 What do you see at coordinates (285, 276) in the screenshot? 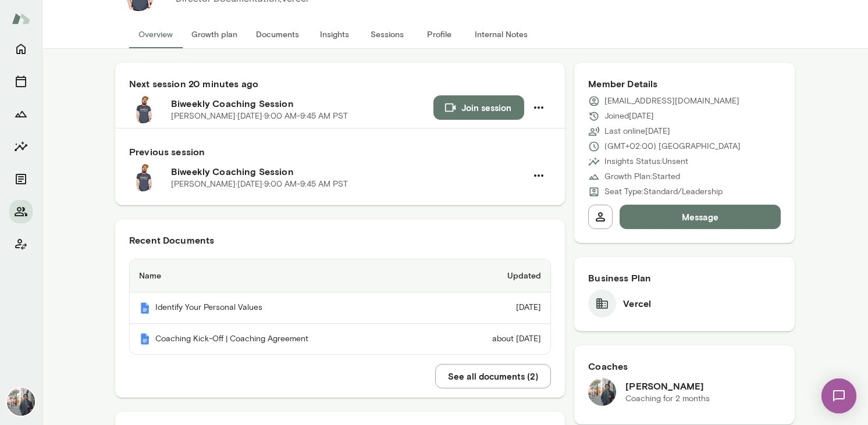
I see `th: Name` at bounding box center [285, 276].